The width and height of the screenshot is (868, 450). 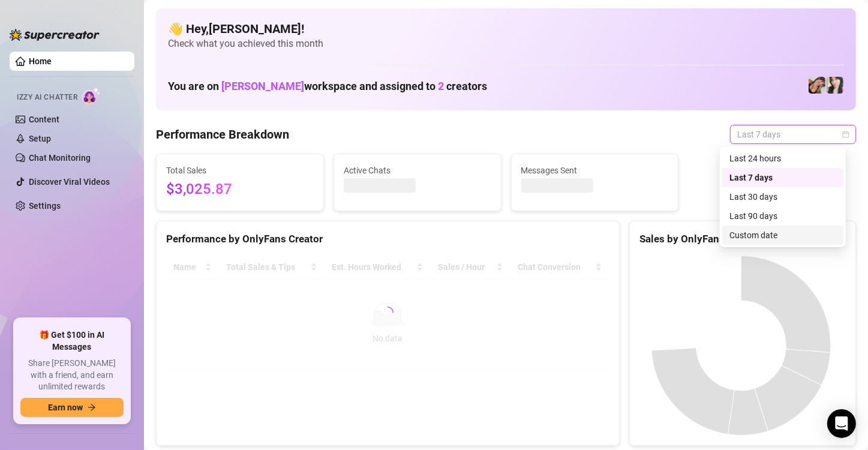 I want to click on span: $3,025.87, so click(x=239, y=189).